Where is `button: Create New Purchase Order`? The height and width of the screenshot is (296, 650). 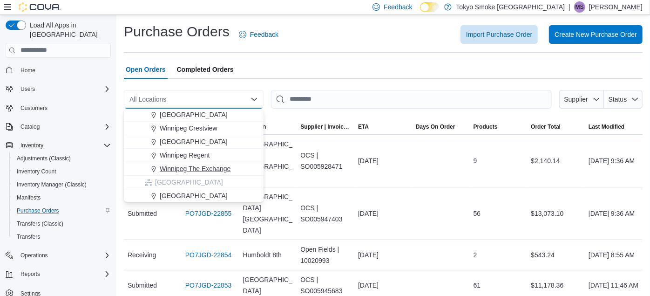
button: Create New Purchase Order is located at coordinates (595, 34).